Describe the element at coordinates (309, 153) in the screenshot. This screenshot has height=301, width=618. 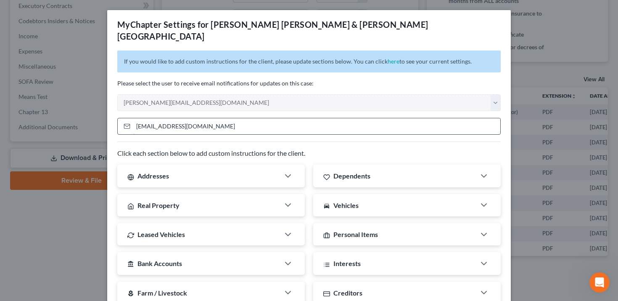
I see `p: Click each section below to add custom instructions for the client.` at that location.